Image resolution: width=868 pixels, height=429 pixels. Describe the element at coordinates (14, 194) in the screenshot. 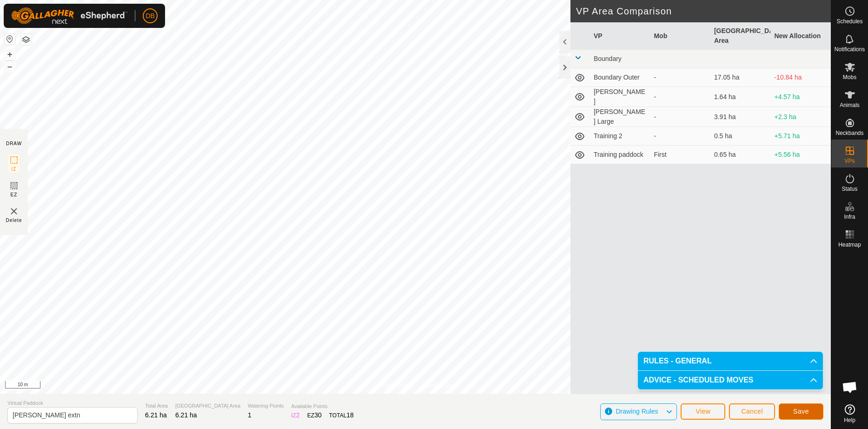

I see `span: EZ` at that location.